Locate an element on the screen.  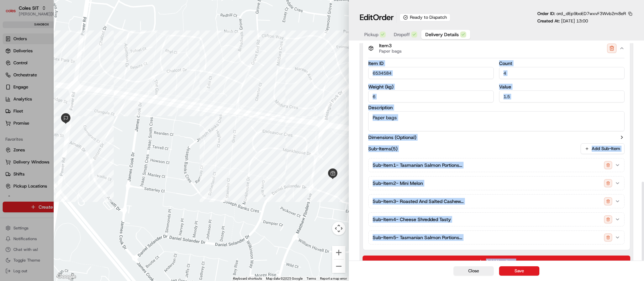
a: Report a map error is located at coordinates (333, 278).